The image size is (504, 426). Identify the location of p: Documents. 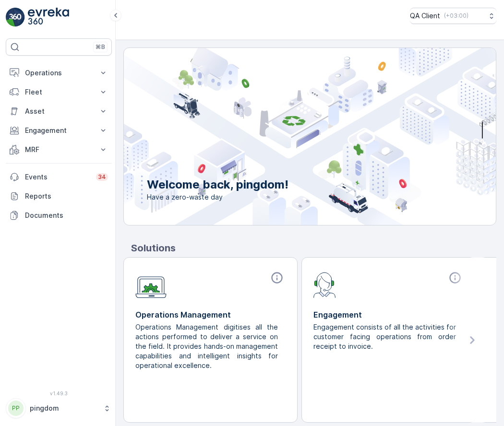
(66, 216).